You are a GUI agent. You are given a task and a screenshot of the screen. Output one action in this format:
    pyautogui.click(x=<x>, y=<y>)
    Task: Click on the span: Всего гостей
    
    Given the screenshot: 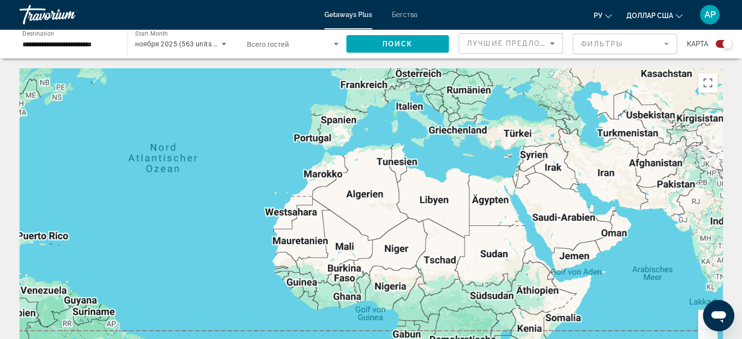 What is the action you would take?
    pyautogui.click(x=268, y=44)
    